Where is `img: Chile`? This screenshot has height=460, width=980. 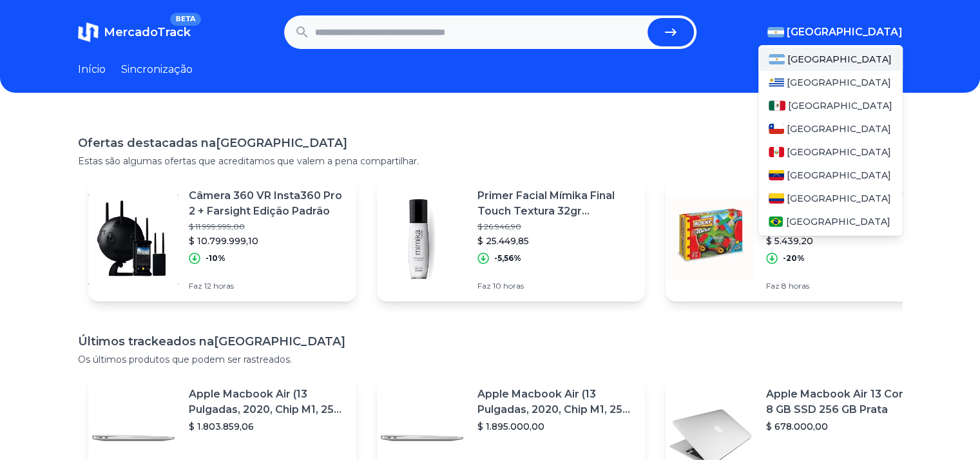 img: Chile is located at coordinates (777, 129).